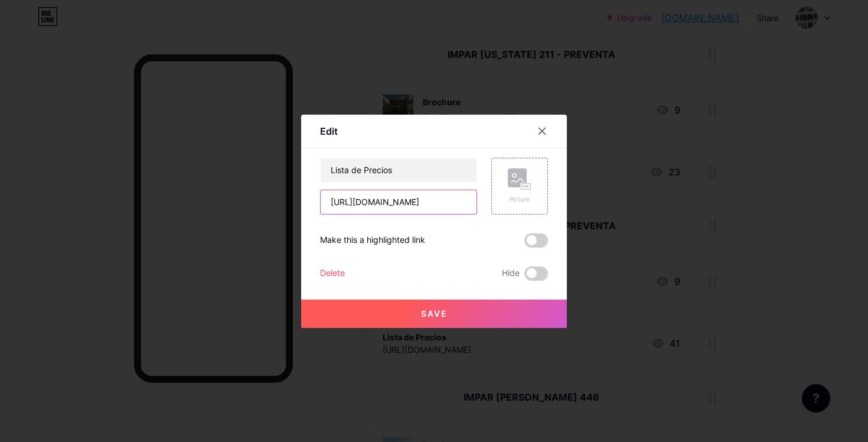 Image resolution: width=868 pixels, height=442 pixels. What do you see at coordinates (434, 314) in the screenshot?
I see `span: Save` at bounding box center [434, 314].